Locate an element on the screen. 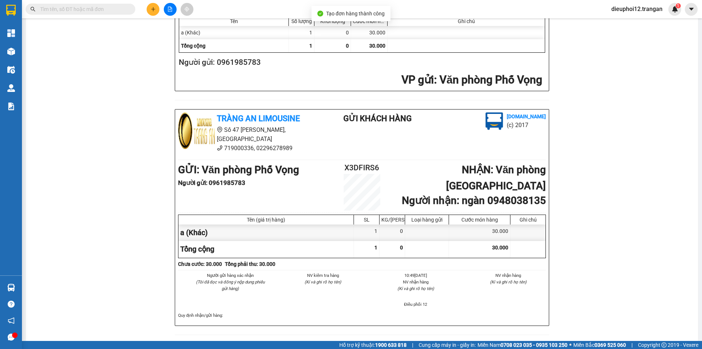 The image size is (702, 349). button: plus is located at coordinates (153, 9).